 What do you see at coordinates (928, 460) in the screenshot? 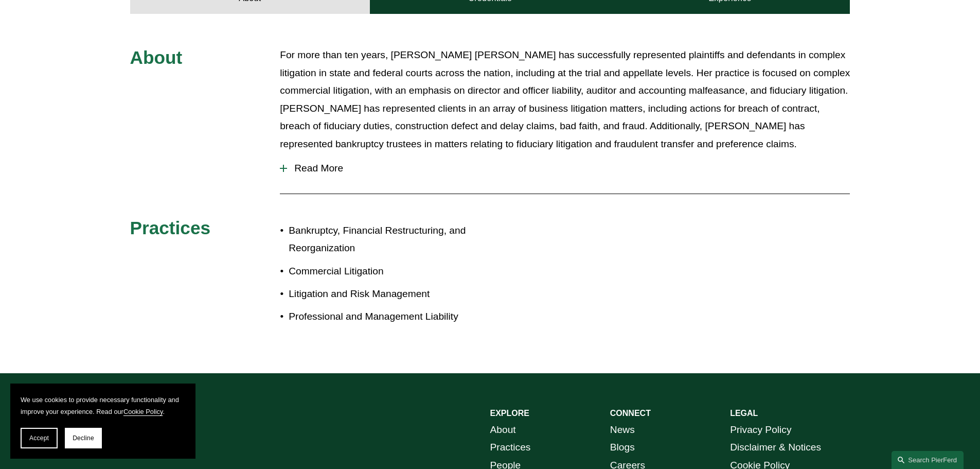
I see `a: Search this site` at bounding box center [928, 460].